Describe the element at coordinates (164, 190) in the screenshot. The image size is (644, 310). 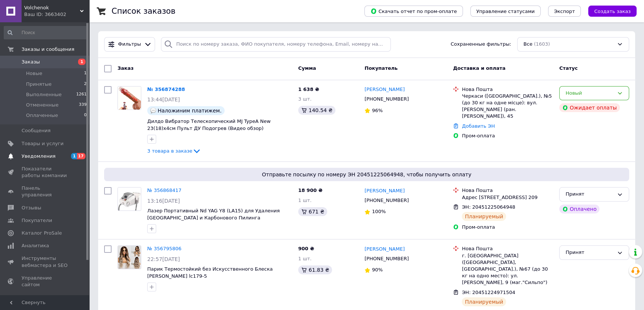
I see `a: № 356868417` at that location.